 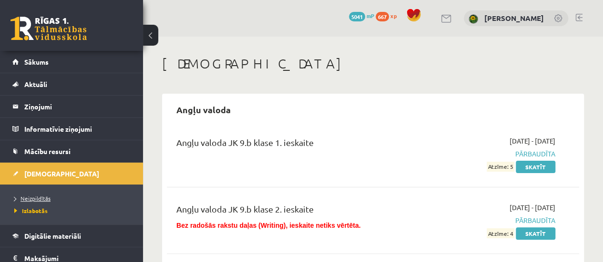 What do you see at coordinates (300, 211) in the screenshot?
I see `div: Angļu valoda JK 9.b klase 2. ieskaite` at bounding box center [300, 211].